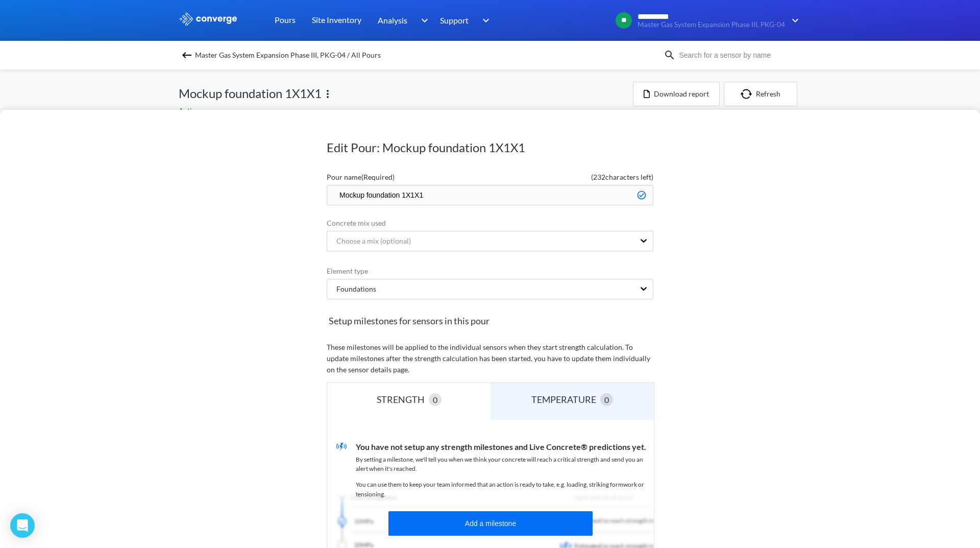 This screenshot has height=548, width=980. What do you see at coordinates (490, 147) in the screenshot?
I see `h1: Edit Pour: Mockup foundation 1X1X1` at bounding box center [490, 147].